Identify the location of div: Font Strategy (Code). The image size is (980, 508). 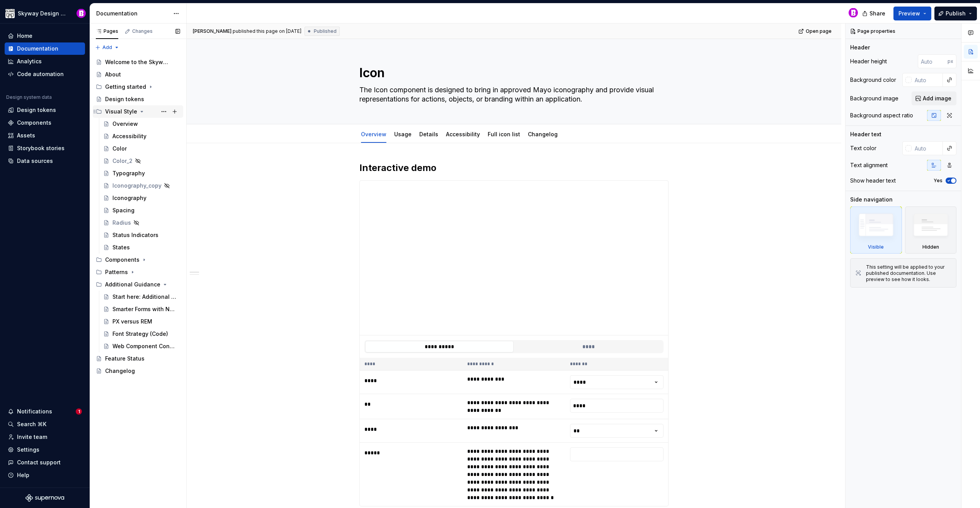
(140, 334).